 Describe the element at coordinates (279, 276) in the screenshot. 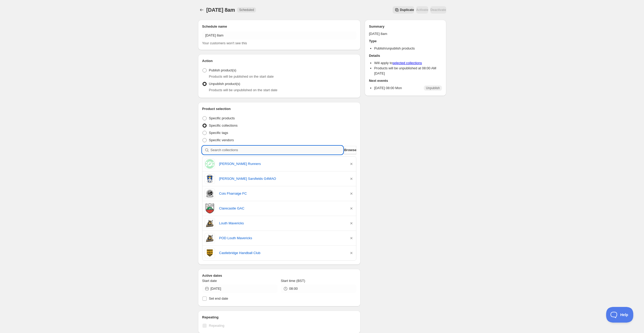

I see `h2: Active dates` at that location.